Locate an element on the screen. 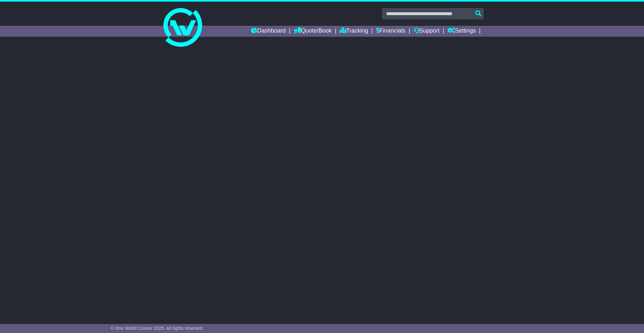  a: Support is located at coordinates (427, 31).